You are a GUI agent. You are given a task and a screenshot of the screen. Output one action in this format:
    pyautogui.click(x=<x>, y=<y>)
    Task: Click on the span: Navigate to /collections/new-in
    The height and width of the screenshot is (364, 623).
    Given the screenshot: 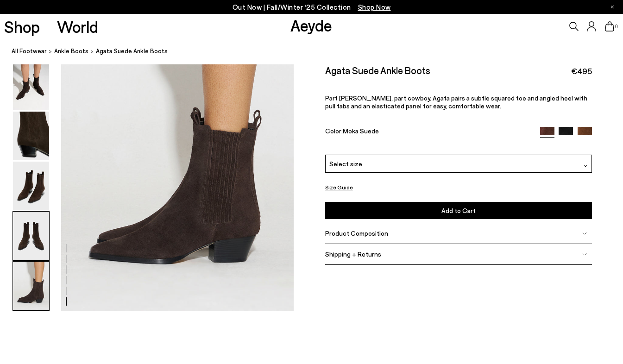 What is the action you would take?
    pyautogui.click(x=374, y=7)
    